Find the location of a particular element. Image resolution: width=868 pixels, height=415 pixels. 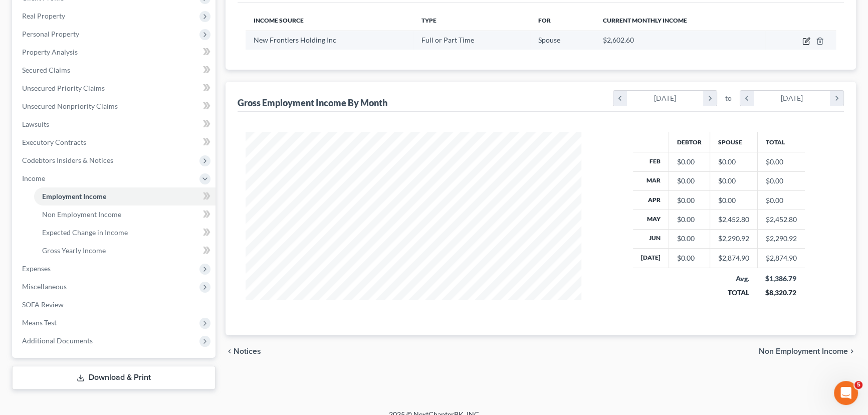

a: SOFA Review is located at coordinates (115, 305).